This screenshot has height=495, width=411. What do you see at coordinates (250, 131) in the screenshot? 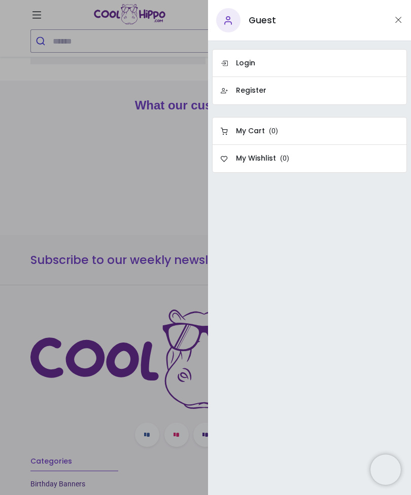
I see `h6: My Cart` at bounding box center [250, 131].